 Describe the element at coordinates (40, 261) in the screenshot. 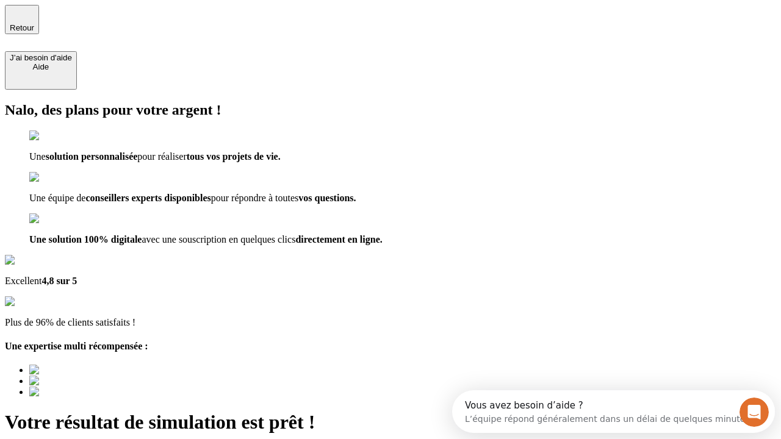

I see `img: Google Review` at that location.